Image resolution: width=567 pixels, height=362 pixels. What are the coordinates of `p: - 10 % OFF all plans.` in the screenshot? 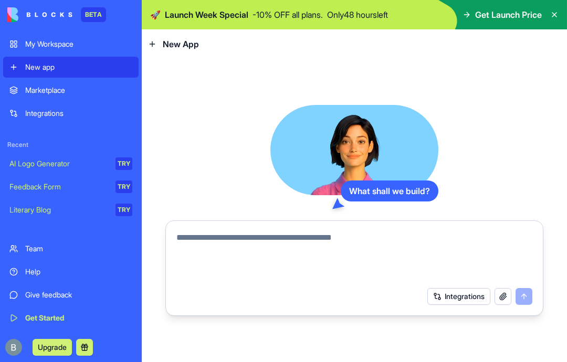 It's located at (288, 15).